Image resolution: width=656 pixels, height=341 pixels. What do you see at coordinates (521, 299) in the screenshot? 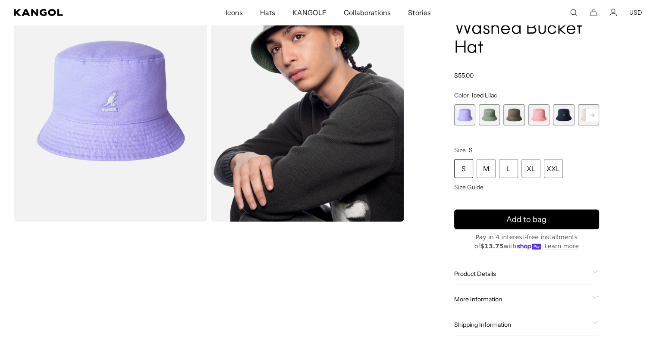
I see `span: More Information` at bounding box center [521, 299].